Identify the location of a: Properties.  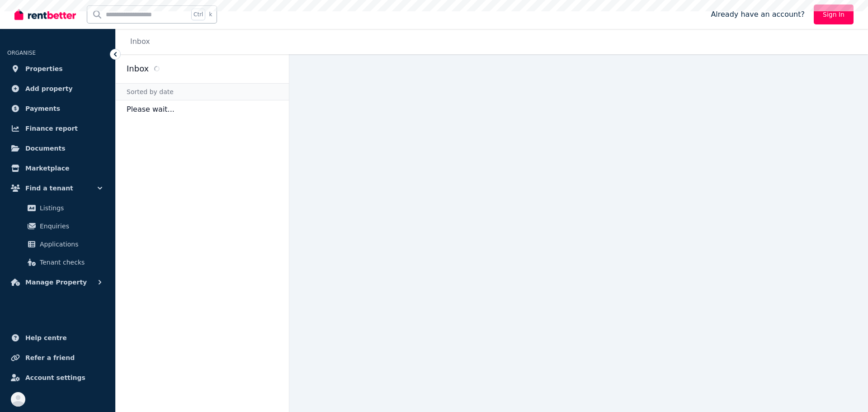
(58, 68).